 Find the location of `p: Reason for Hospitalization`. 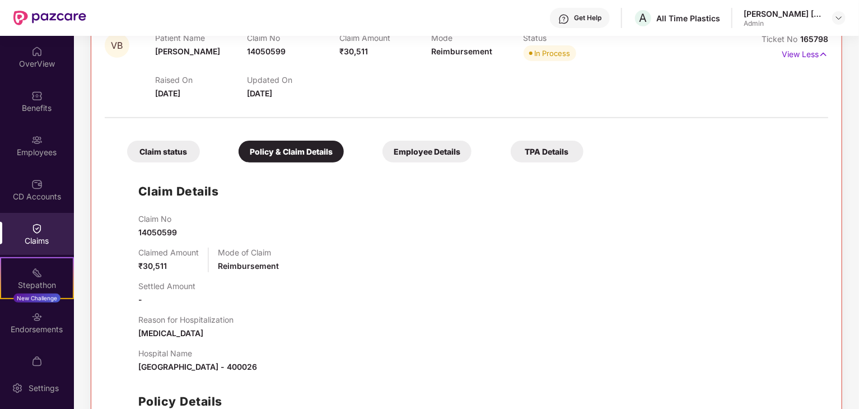

p: Reason for Hospitalization is located at coordinates (186, 319).